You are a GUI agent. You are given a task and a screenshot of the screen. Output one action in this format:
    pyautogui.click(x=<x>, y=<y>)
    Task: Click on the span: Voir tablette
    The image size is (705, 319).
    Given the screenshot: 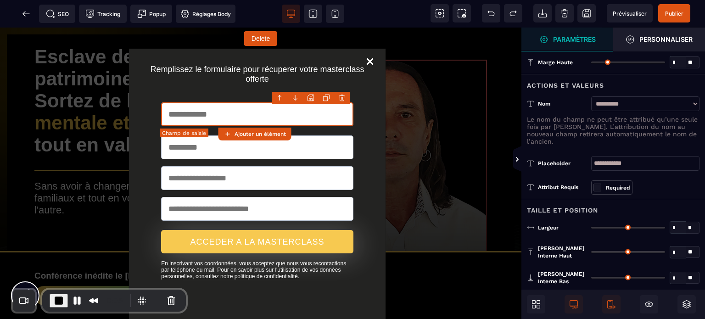 What is the action you would take?
    pyautogui.click(x=313, y=14)
    